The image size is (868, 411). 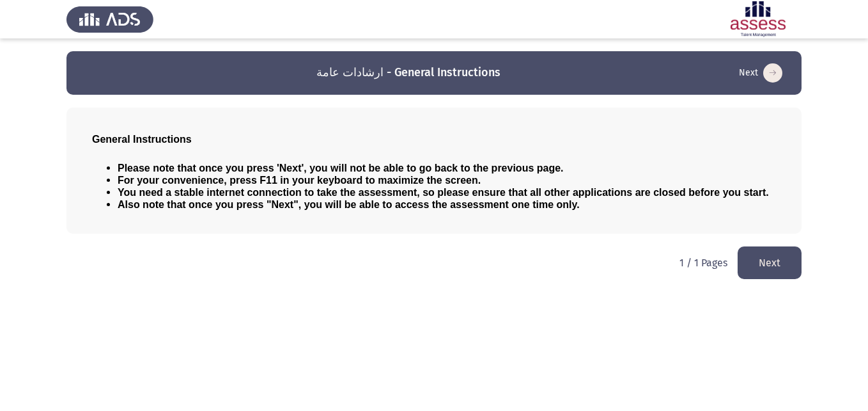 What do you see at coordinates (409, 72) in the screenshot?
I see `h3: ارشادات عامة - General Instructions` at bounding box center [409, 72].